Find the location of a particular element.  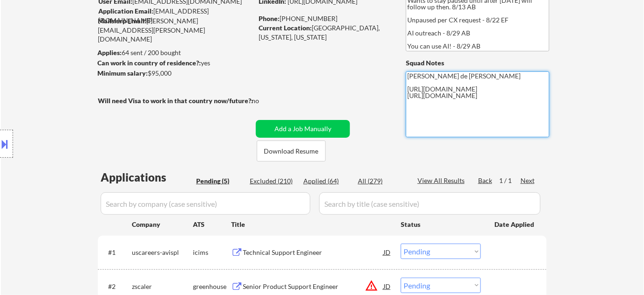

input: Search by title (case sensitive) is located at coordinates (429, 203).